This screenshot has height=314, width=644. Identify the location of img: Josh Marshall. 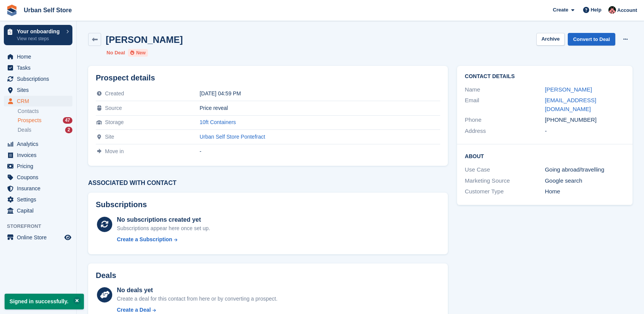
(613, 10).